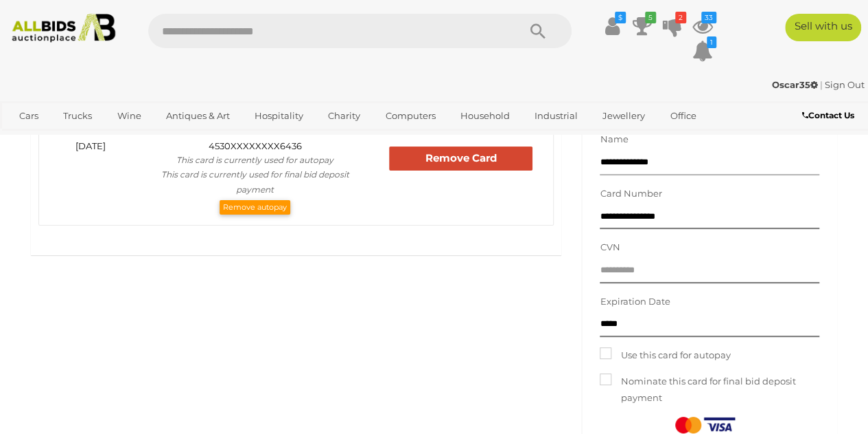 Image resolution: width=868 pixels, height=434 pixels. What do you see at coordinates (709, 17) in the screenshot?
I see `i: 33` at bounding box center [709, 17].